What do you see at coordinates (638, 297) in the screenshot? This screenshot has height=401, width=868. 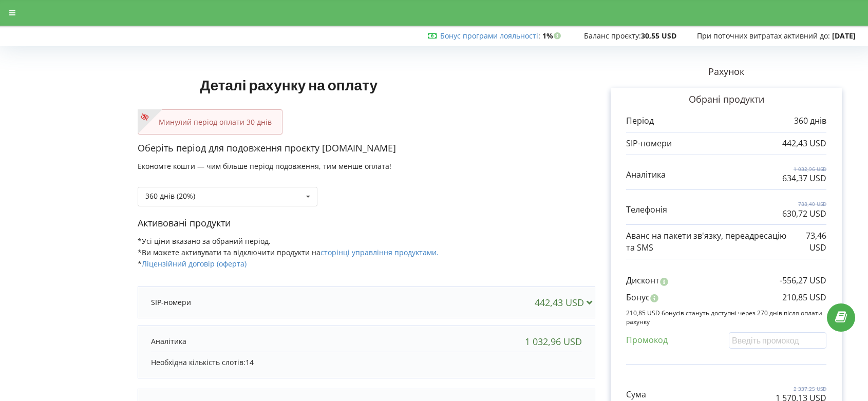 I see `p: Бонус` at bounding box center [638, 297].